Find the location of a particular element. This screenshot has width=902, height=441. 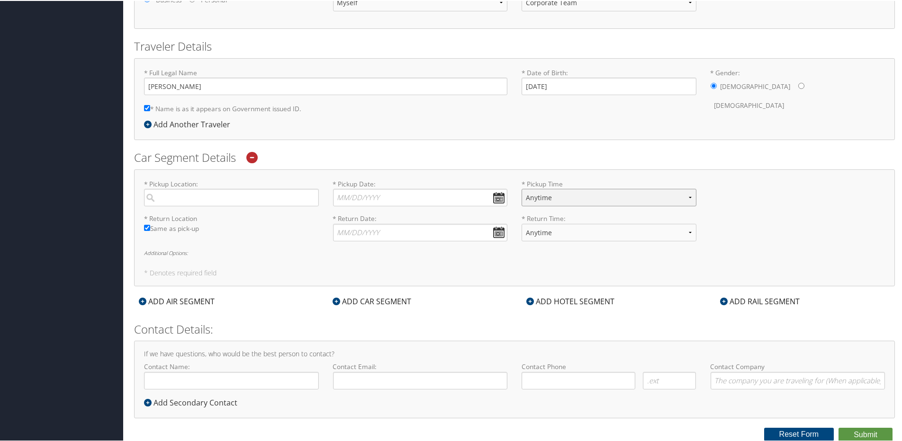

label: * Pickup Time is located at coordinates (609, 196).